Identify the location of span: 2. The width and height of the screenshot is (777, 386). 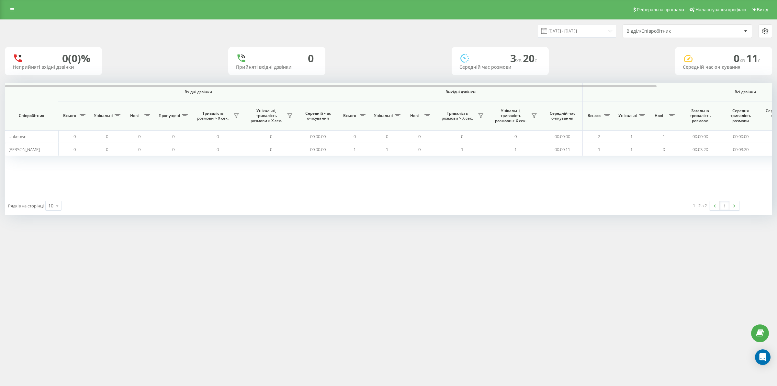
(599, 136).